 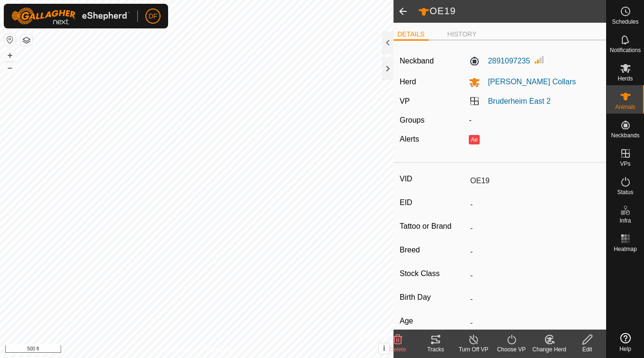 What do you see at coordinates (625, 221) in the screenshot?
I see `span: Infra` at bounding box center [625, 221].